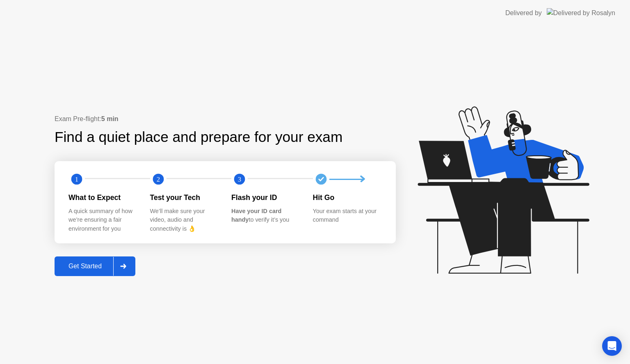 Image resolution: width=630 pixels, height=364 pixels. I want to click on div: Open Intercom Messenger, so click(612, 347).